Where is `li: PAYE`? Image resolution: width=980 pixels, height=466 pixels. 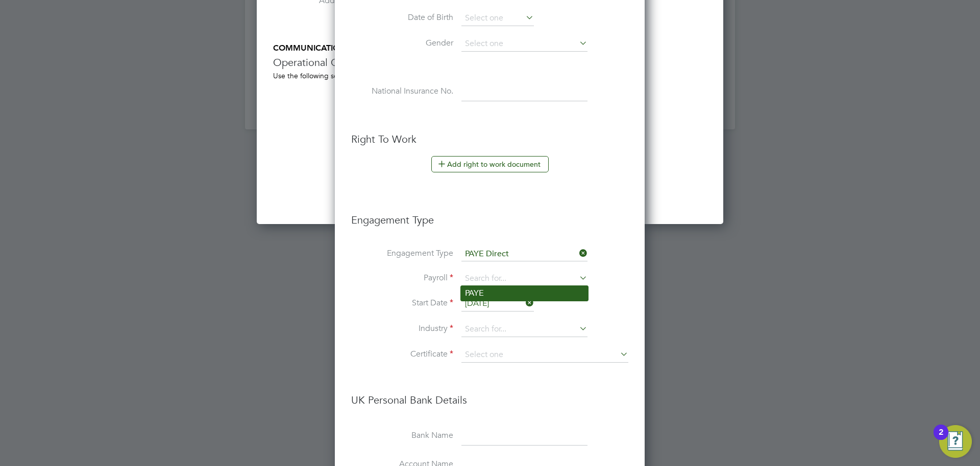
li: PAYE is located at coordinates (525, 293).